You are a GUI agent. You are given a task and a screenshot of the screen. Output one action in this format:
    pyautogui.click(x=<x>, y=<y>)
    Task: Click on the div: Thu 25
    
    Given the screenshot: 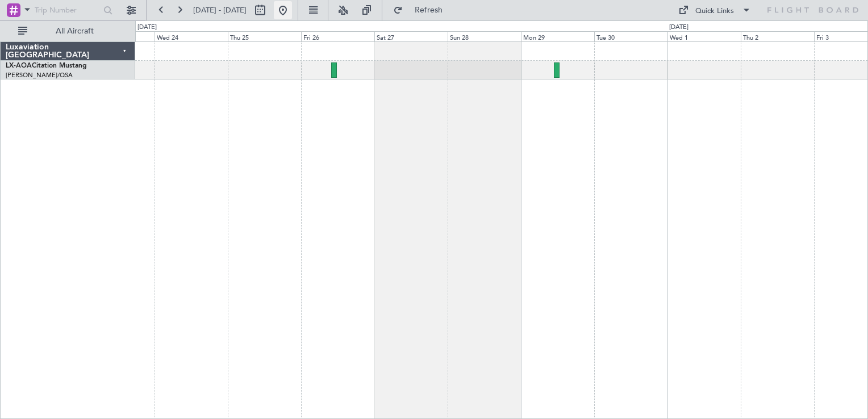 What is the action you would take?
    pyautogui.click(x=264, y=37)
    